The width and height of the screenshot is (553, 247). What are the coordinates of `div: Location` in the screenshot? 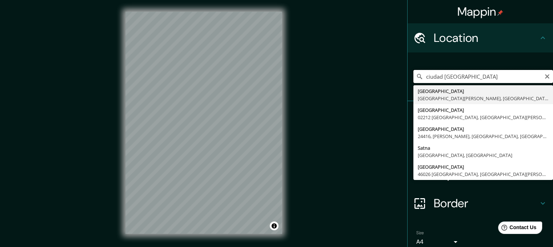 It's located at (480, 38).